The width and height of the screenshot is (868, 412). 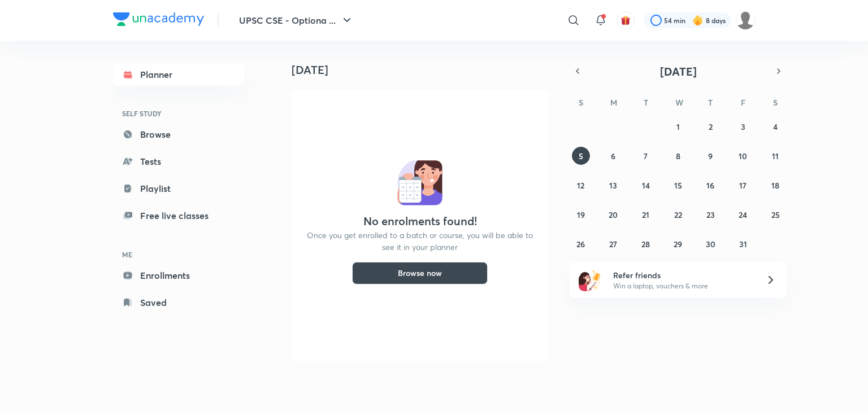 What do you see at coordinates (581, 214) in the screenshot?
I see `button: October 19, 2025` at bounding box center [581, 214].